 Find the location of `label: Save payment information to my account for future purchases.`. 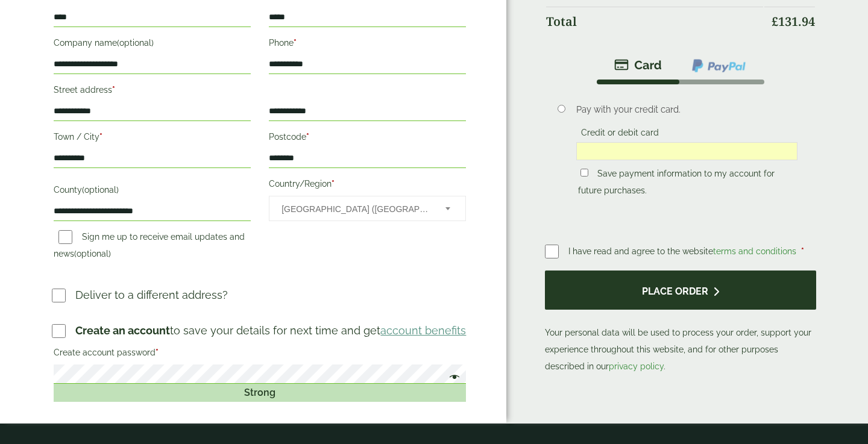

label: Save payment information to my account for future purchases. is located at coordinates (676, 184).